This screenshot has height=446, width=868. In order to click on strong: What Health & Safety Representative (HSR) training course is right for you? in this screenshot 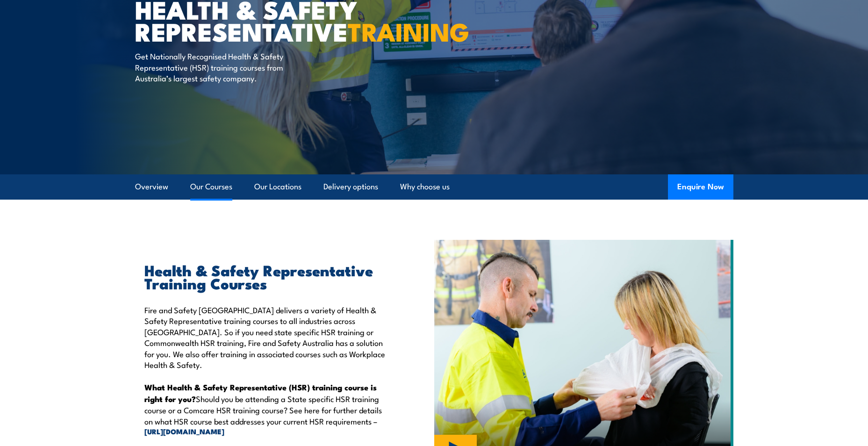, I will do `click(260, 392)`.